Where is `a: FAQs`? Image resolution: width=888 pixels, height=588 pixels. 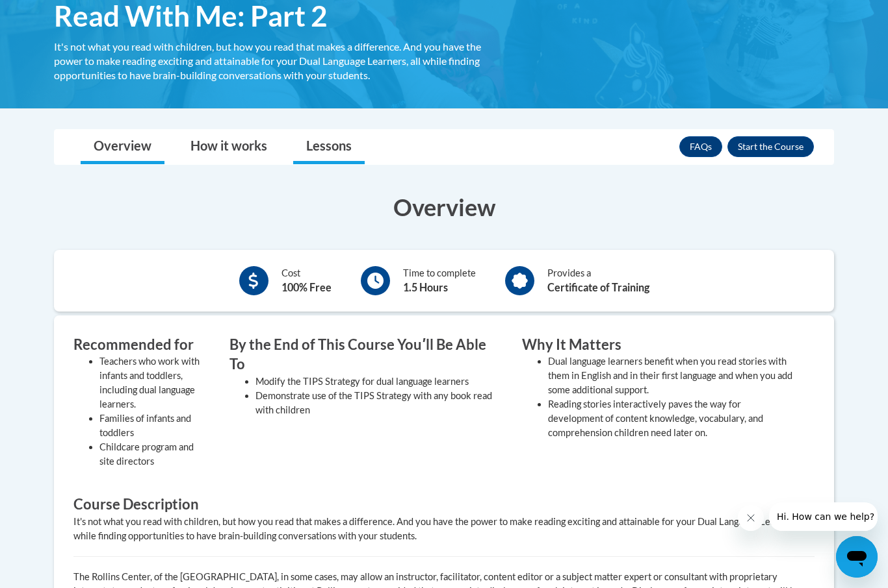 a: FAQs is located at coordinates (701, 147).